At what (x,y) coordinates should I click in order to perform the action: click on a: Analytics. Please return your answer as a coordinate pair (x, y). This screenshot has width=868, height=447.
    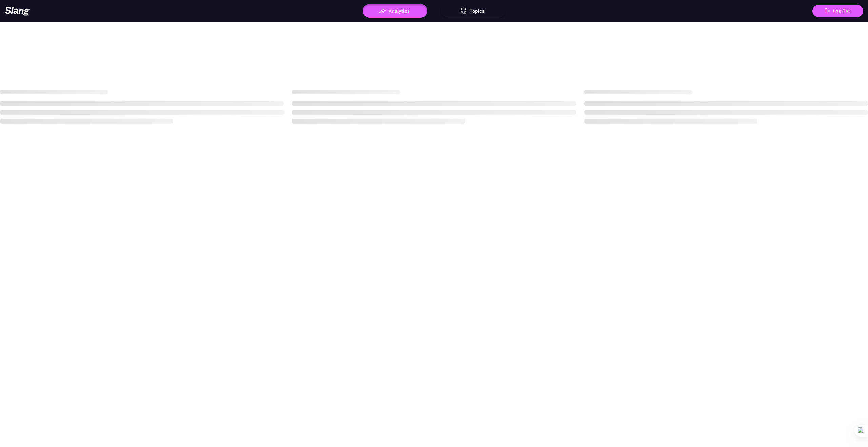
    Looking at the image, I should click on (395, 10).